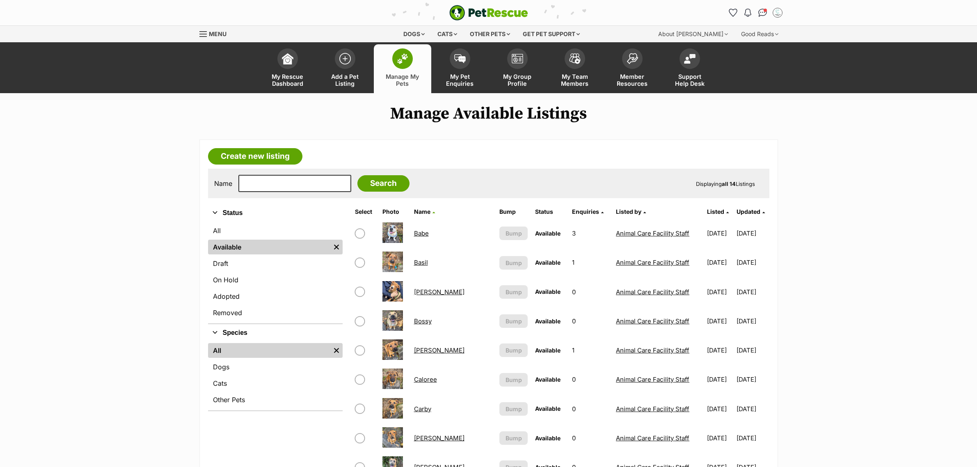 Image resolution: width=977 pixels, height=467 pixels. Describe the element at coordinates (288, 69) in the screenshot. I see `a: My Rescue Dashboard` at that location.